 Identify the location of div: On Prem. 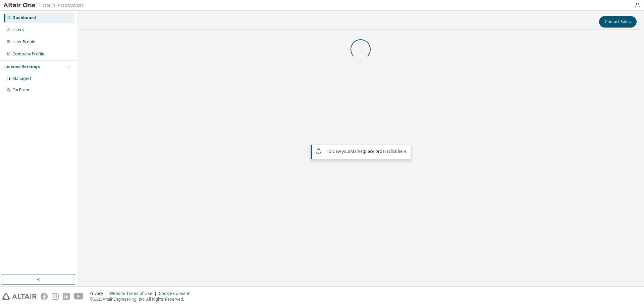
(21, 90).